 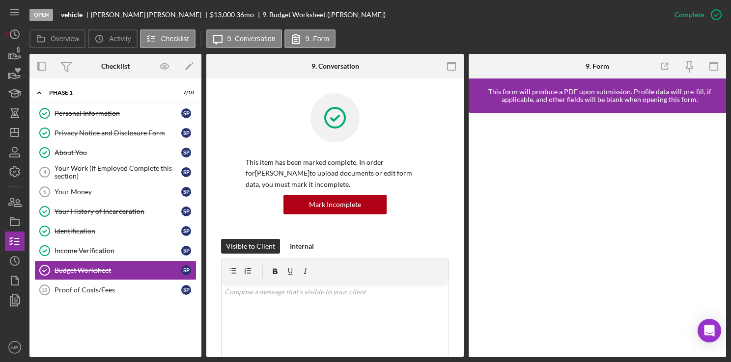 What do you see at coordinates (109, 93) in the screenshot?
I see `div: Phase 1` at bounding box center [109, 93].